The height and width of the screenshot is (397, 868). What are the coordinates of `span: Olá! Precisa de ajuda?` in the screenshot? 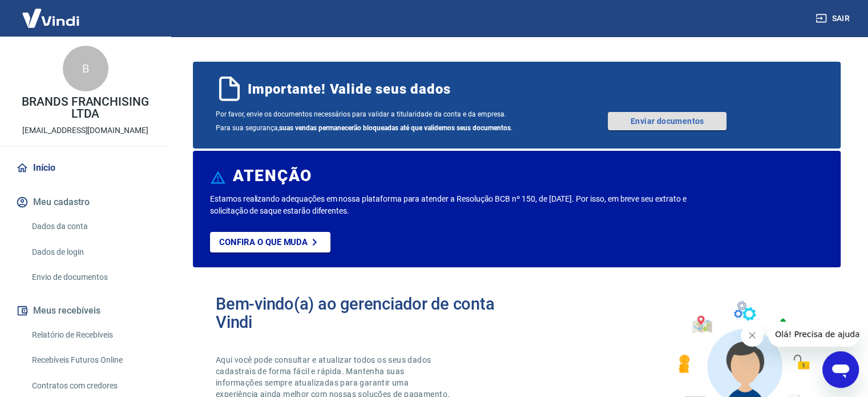 It's located at (51, 12).